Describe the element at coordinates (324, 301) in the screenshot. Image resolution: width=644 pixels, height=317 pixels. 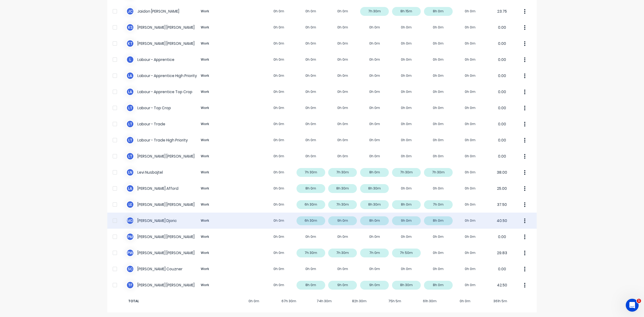
I see `span: 74h 30m` at that location.